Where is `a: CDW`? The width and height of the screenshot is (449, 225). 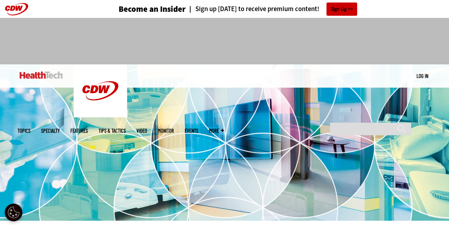 a: CDW is located at coordinates (100, 115).